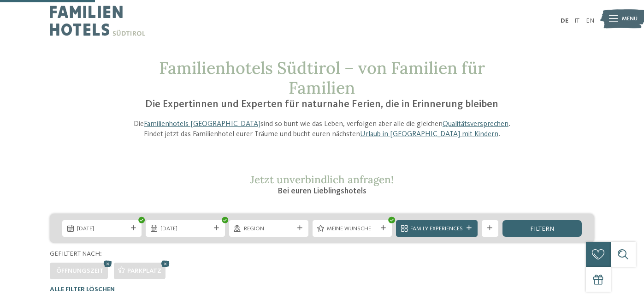 This screenshot has width=644, height=300. Describe the element at coordinates (322, 77) in the screenshot. I see `span: Familienhotels Südtirol – von Familien für Familien` at that location.